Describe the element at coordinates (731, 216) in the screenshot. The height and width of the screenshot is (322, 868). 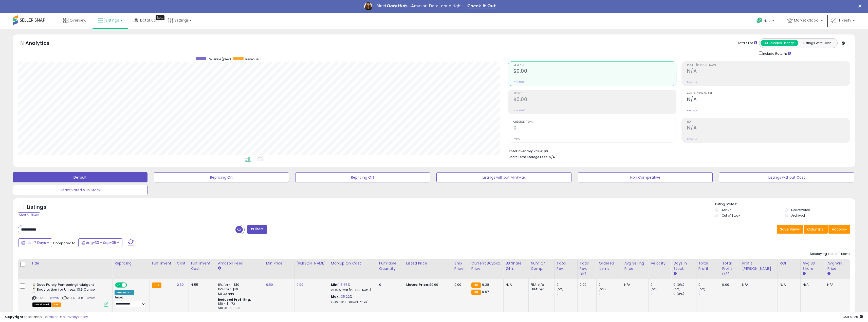
I see `label: Out of Stock` at that location.